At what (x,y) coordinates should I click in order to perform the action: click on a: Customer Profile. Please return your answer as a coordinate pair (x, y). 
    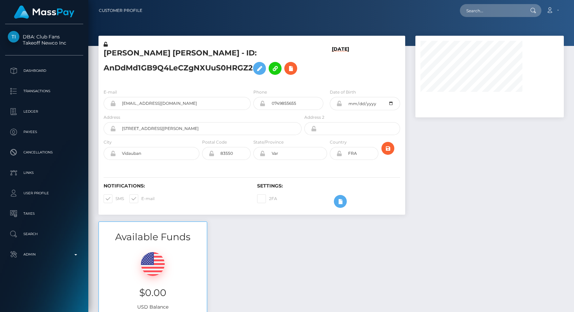
    Looking at the image, I should click on (121, 11).